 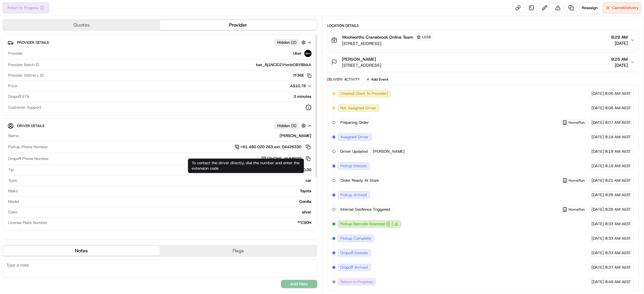 I want to click on button: CancelDelivery, so click(x=622, y=8).